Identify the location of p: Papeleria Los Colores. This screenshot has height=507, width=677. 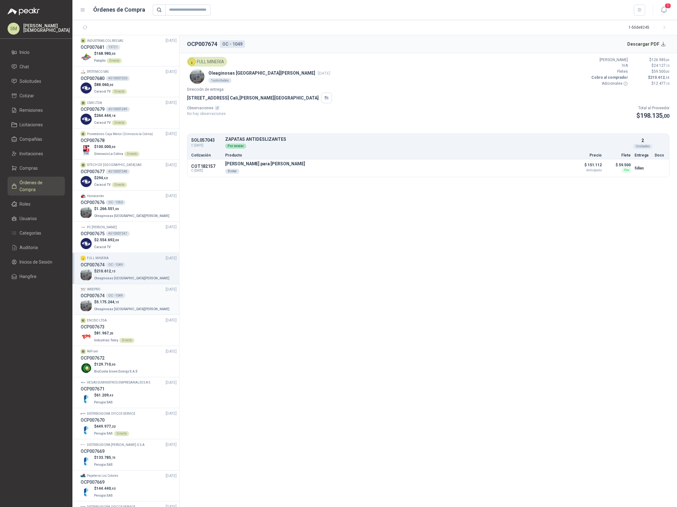
(103, 476).